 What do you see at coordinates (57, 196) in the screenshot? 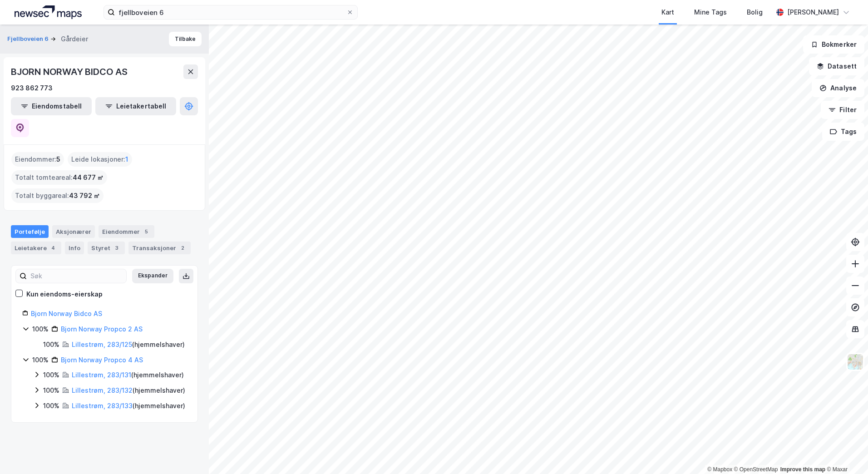
I see `div: Totalt byggareal :` at bounding box center [57, 196].